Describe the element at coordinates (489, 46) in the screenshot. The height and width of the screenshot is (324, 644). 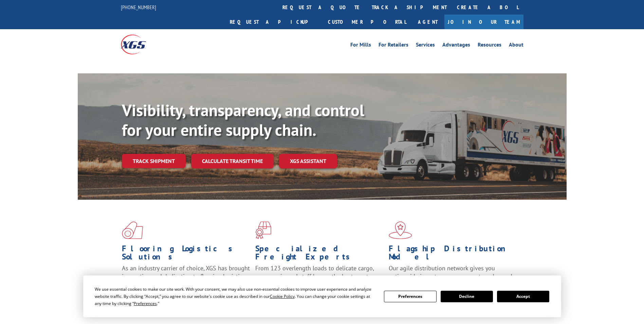
I see `a: Resources` at that location.